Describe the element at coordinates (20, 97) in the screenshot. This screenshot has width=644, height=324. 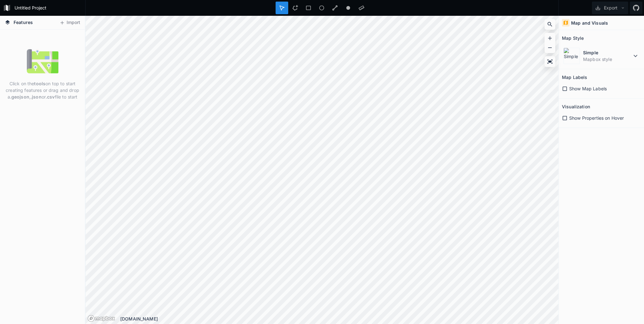
I see `strong: .geojson` at that location.